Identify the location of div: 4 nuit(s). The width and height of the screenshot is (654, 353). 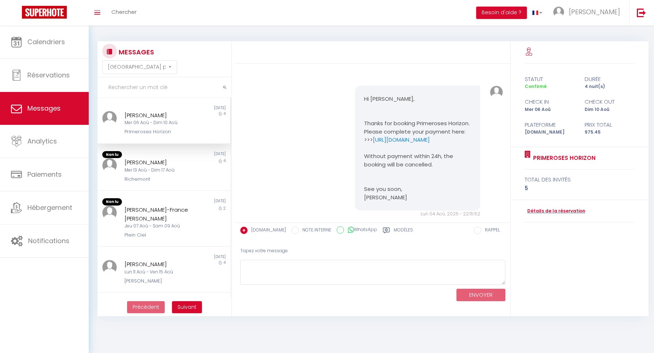
(609, 87).